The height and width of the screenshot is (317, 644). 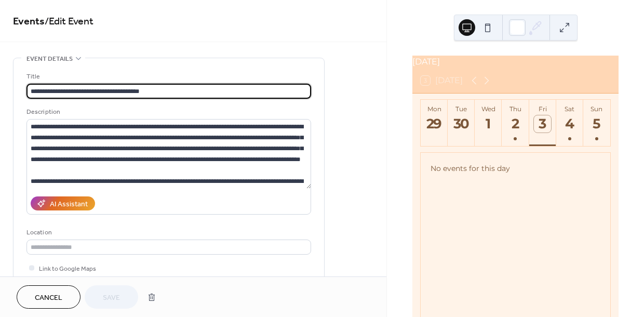 What do you see at coordinates (597, 124) in the screenshot?
I see `div: 5` at bounding box center [597, 124].